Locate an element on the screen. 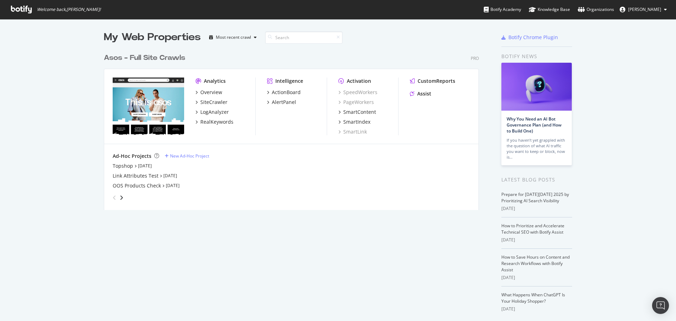  a: Link Attributes Test is located at coordinates (135, 176).